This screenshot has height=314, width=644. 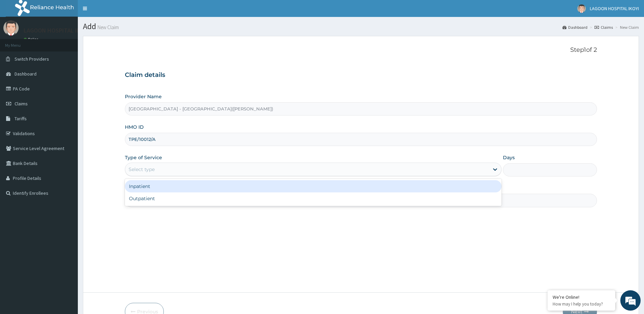 What do you see at coordinates (626, 27) in the screenshot?
I see `li: New Claim` at bounding box center [626, 27].